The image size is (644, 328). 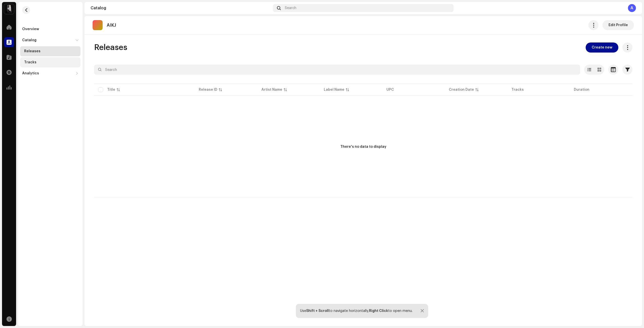 What do you see at coordinates (50, 30) in the screenshot?
I see `re-m-nav-item: Overview` at bounding box center [50, 30].